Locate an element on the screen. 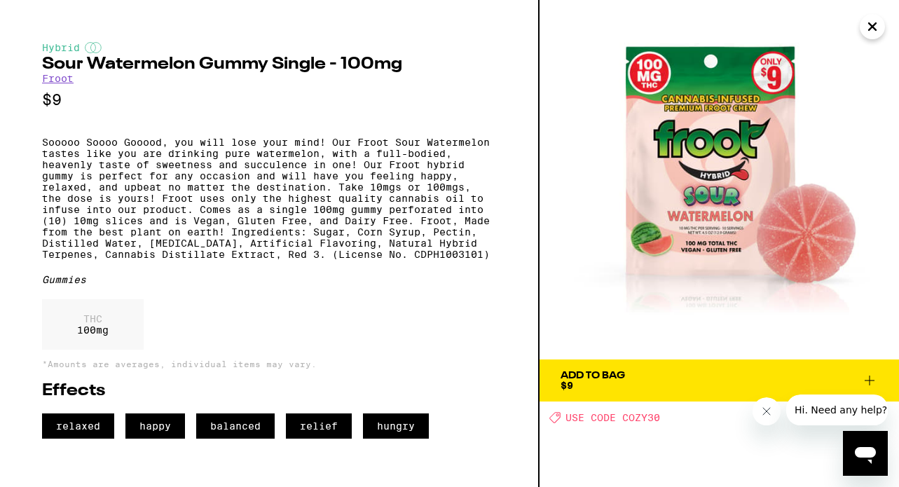  a: Froot is located at coordinates (57, 78).